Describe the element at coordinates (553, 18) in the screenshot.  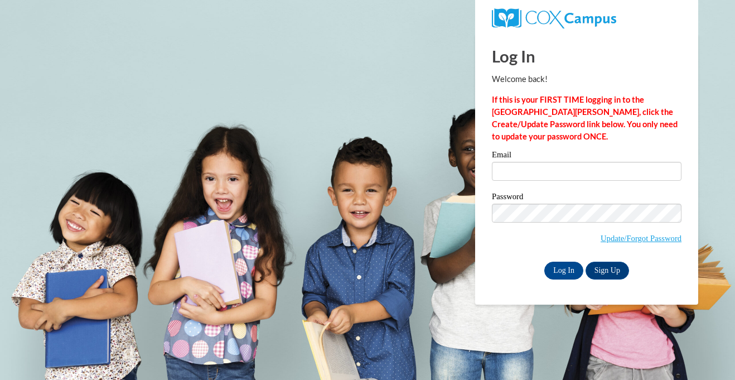
I see `img: COX Campus` at that location.